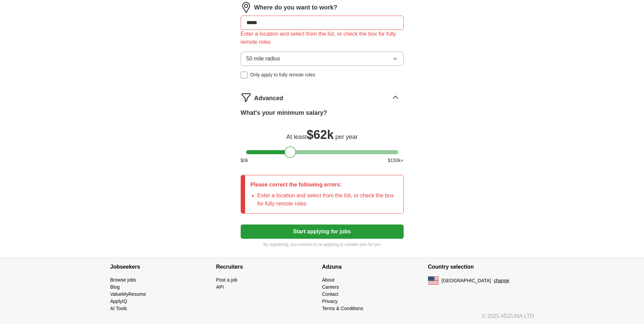  What do you see at coordinates (481, 267) in the screenshot?
I see `h4: Country selection` at bounding box center [481, 267].